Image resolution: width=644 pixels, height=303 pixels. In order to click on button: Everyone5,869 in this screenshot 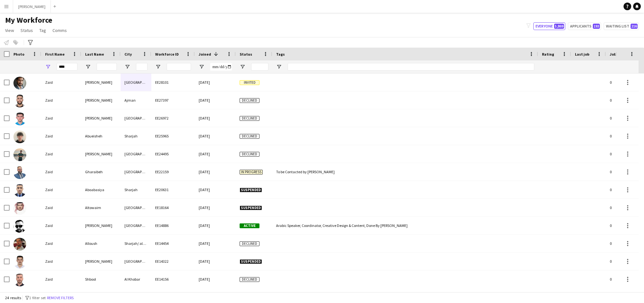, I will do `click(549, 26)`.